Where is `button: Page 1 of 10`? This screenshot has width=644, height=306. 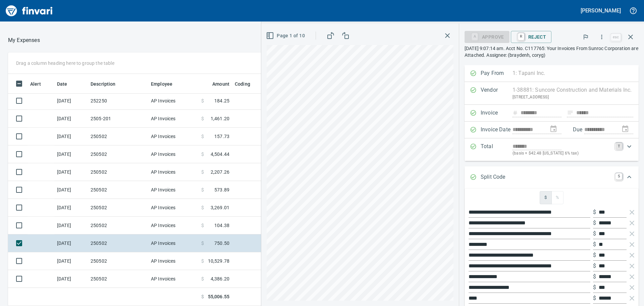 button: Page 1 of 10 is located at coordinates (287, 36).